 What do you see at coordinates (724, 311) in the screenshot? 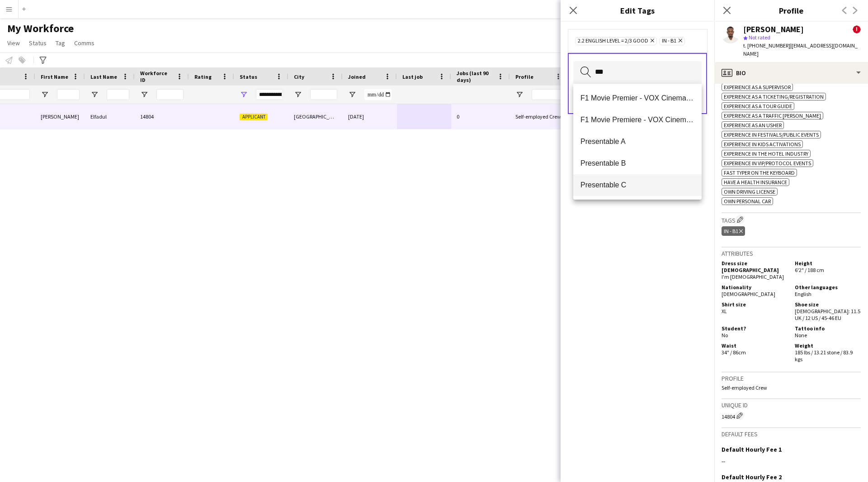
I see `span: XL` at bounding box center [724, 311].